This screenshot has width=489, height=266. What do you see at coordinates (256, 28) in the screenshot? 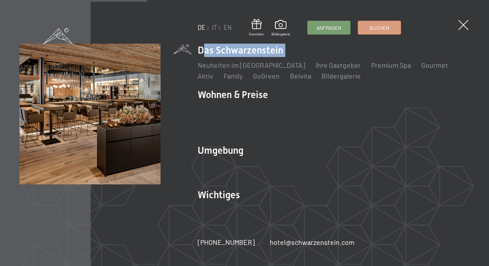
I see `a: Gutschein` at bounding box center [256, 28].